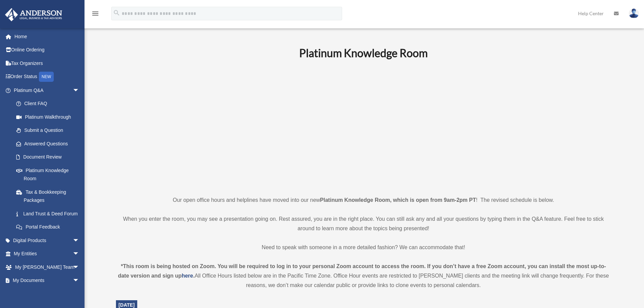 Image resolution: width=644 pixels, height=308 pixels. Describe the element at coordinates (117, 13) in the screenshot. I see `i: search` at that location.